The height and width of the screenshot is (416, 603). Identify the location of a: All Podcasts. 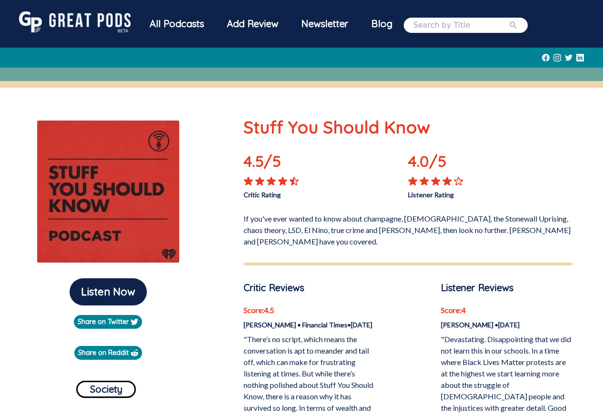
(177, 25).